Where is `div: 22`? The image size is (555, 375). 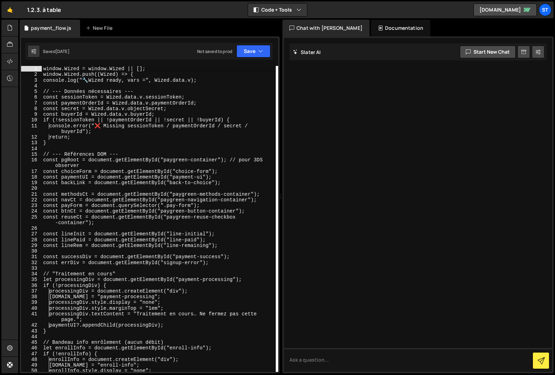
div: 22 is located at coordinates (31, 200).